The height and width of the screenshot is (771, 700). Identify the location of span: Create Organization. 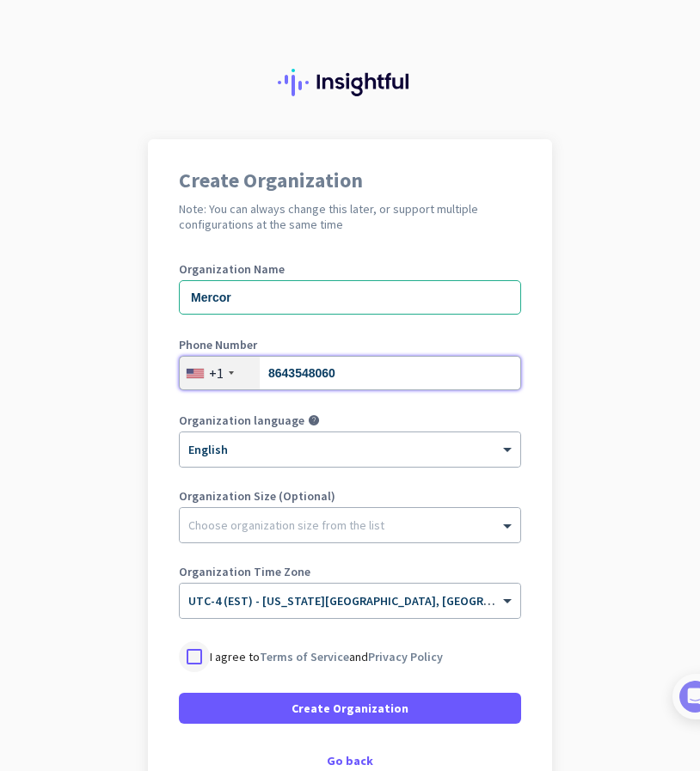
(350, 709).